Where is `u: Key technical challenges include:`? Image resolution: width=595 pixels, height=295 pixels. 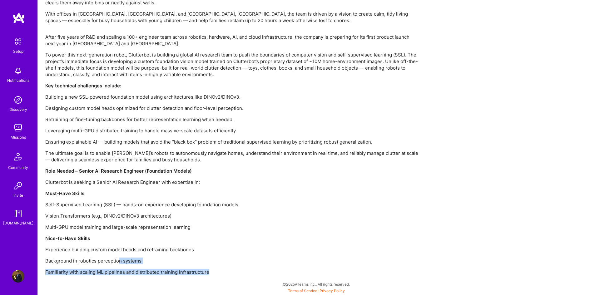 u: Key technical challenges include: is located at coordinates (83, 86).